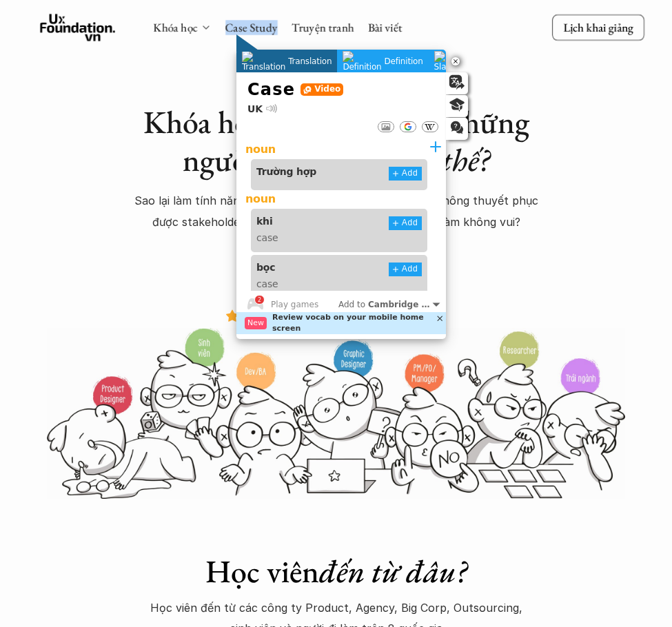 This screenshot has width=672, height=627. I want to click on p: Sao lại làm tính năng này? Sao lại thiết kế như vậy? Sao không thuyết phục được stakeholder? Hoặc..., so click(336, 211).